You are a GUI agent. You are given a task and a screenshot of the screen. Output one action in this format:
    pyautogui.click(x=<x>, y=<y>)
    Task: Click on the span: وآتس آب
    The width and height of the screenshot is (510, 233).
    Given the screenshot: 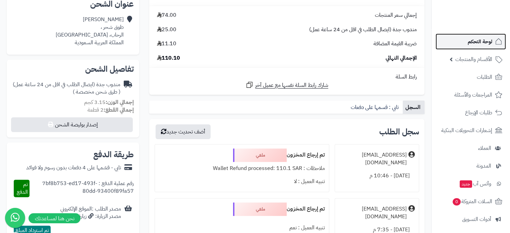 What is the action you would take?
    pyautogui.click(x=475, y=184)
    